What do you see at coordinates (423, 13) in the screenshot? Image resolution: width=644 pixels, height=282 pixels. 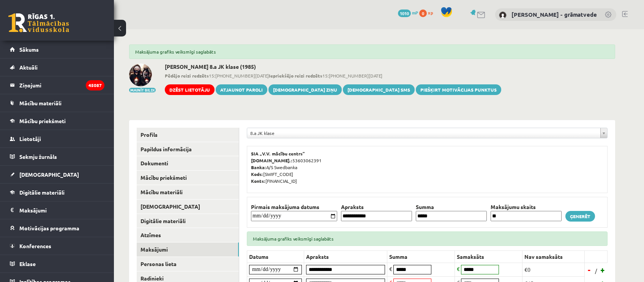 I see `span: 0` at bounding box center [423, 13].